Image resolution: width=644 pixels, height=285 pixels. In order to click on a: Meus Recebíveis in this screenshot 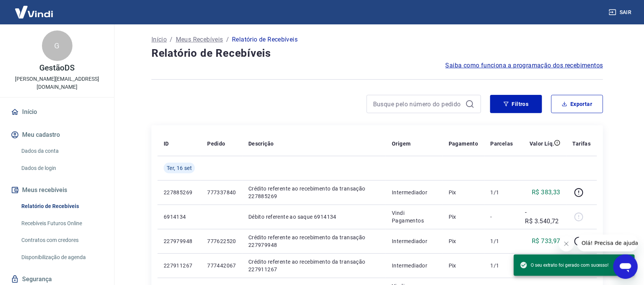, I will do `click(199, 40)`.